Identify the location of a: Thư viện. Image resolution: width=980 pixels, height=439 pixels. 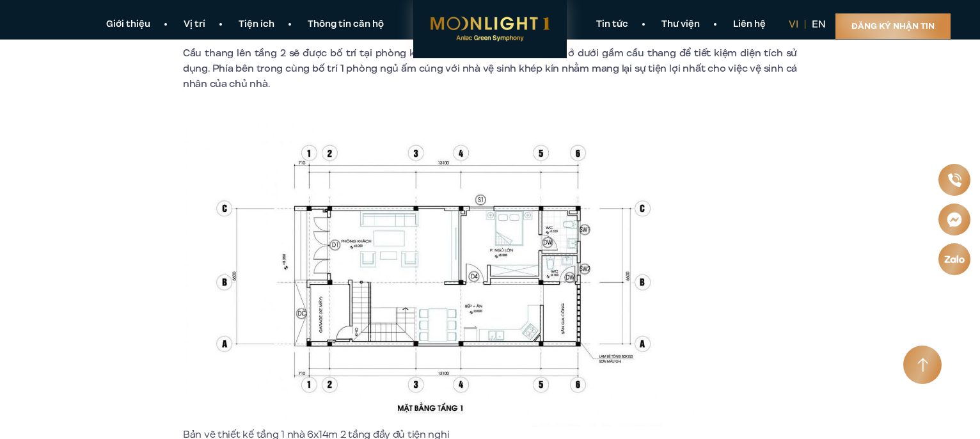
(680, 24).